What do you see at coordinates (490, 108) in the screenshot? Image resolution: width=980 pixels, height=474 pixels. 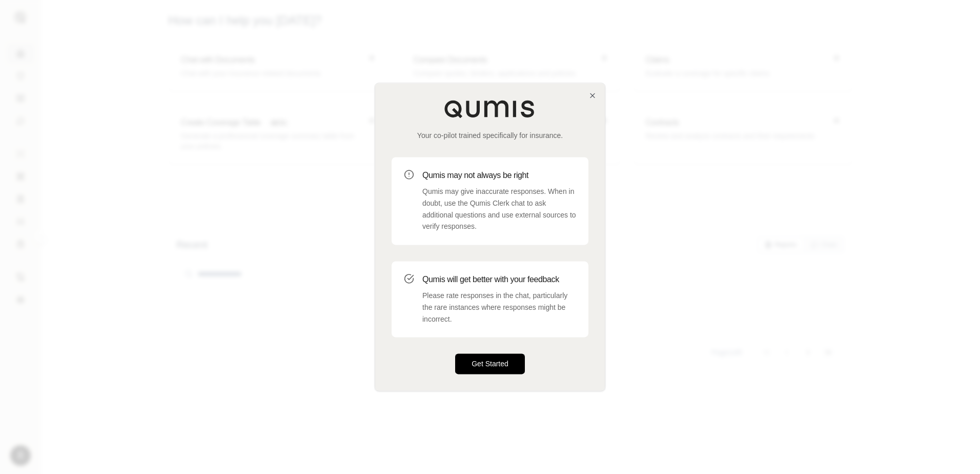 I see `img: Qumis Logo` at bounding box center [490, 108].